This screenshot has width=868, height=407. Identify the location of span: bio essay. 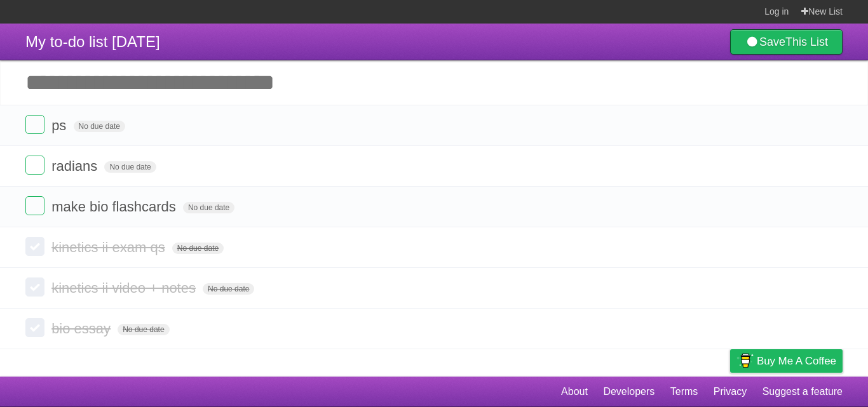
(82, 328).